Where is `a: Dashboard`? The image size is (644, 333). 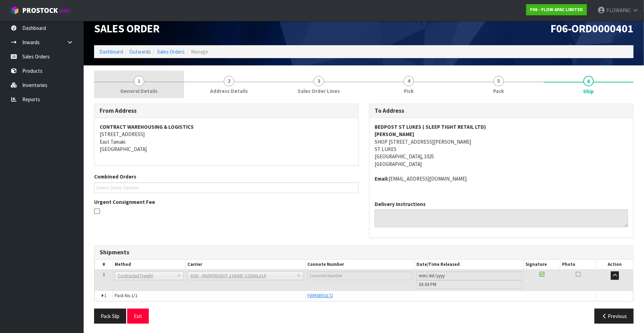
a: Dashboard is located at coordinates (111, 52).